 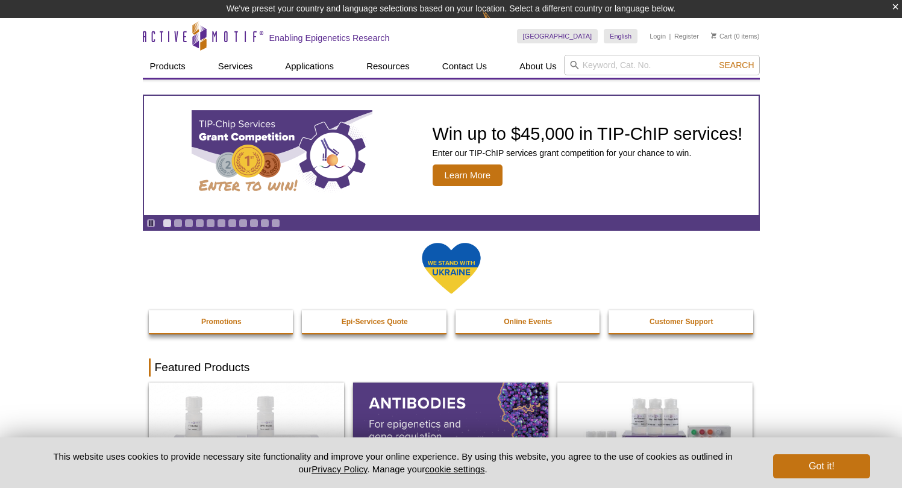 I want to click on a: Login, so click(x=658, y=36).